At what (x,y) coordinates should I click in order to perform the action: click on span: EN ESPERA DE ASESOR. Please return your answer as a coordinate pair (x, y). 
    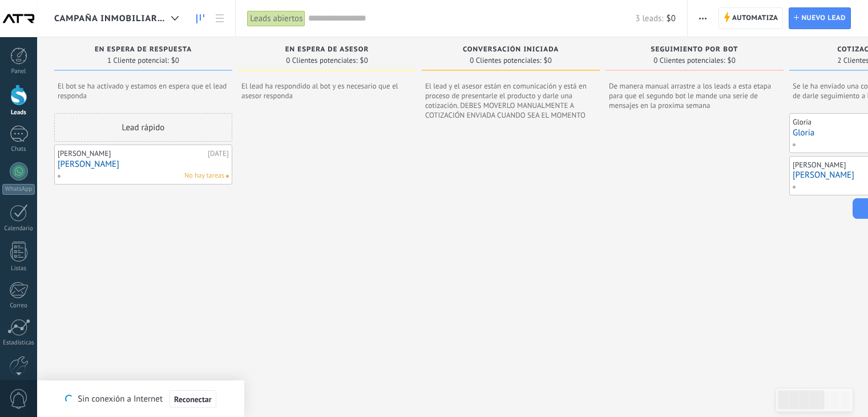
    Looking at the image, I should click on (327, 50).